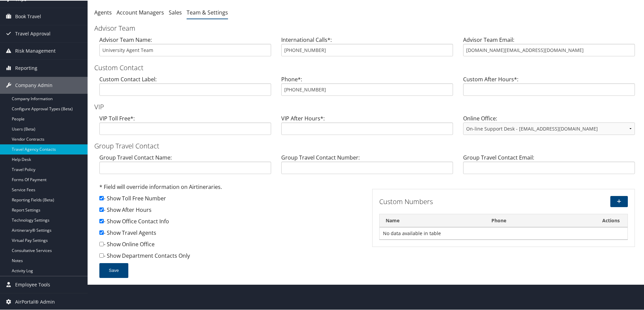 This screenshot has width=644, height=310. Describe the element at coordinates (140, 12) in the screenshot. I see `a: Account Managers` at that location.